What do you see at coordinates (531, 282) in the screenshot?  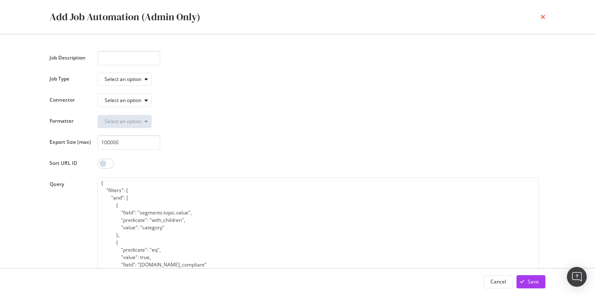 I see `button: Save` at bounding box center [531, 282].